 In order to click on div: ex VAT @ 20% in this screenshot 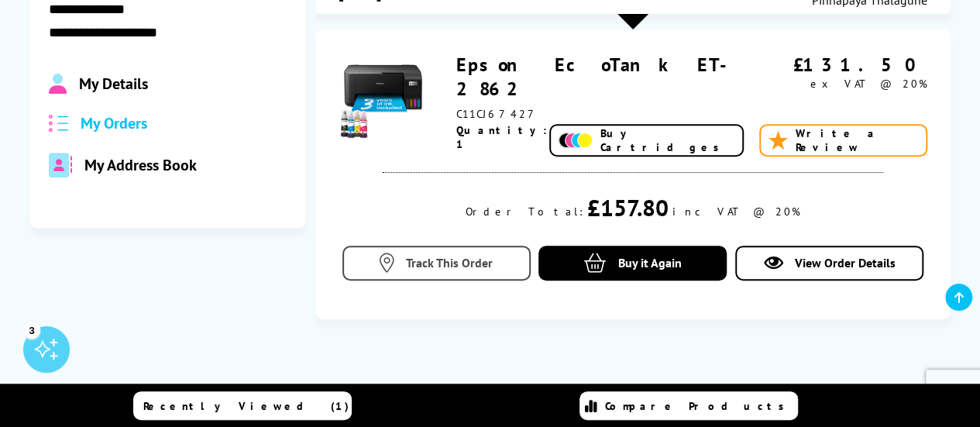, I will do `click(857, 84)`.